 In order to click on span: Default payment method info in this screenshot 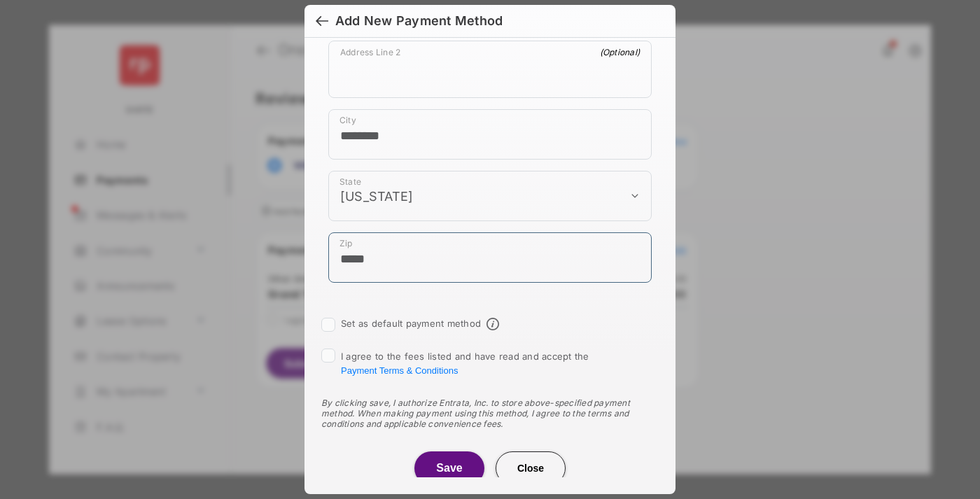, I will do `click(493, 324)`.